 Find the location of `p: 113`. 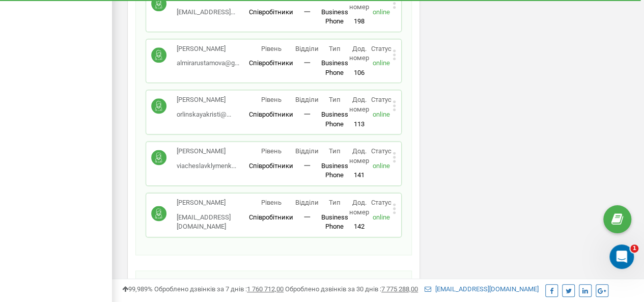

p: 113 is located at coordinates (358, 124).